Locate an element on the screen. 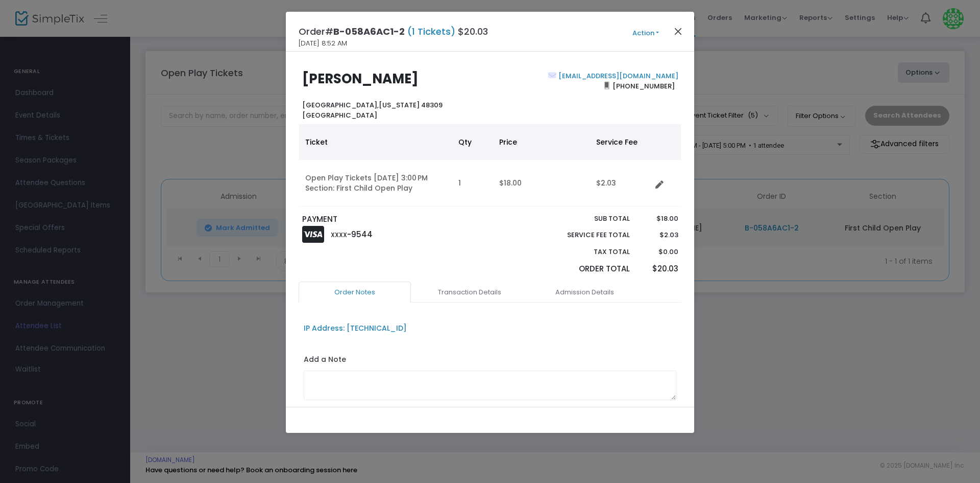 Image resolution: width=980 pixels, height=483 pixels. p: PAYMENT is located at coordinates (394, 219).